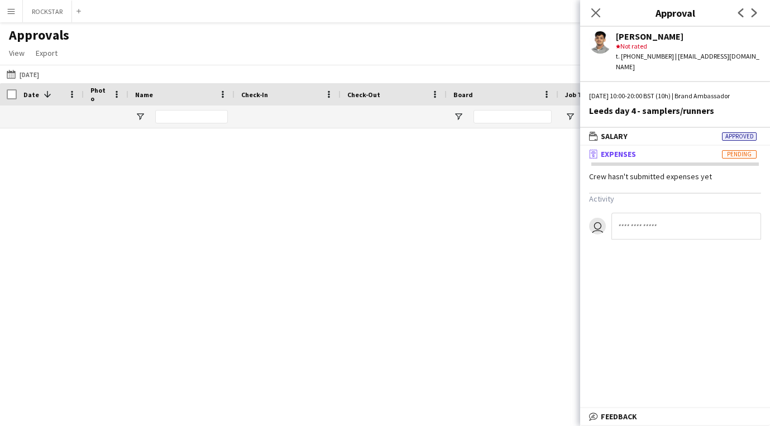 This screenshot has width=770, height=426. I want to click on h3: Approval, so click(675, 13).